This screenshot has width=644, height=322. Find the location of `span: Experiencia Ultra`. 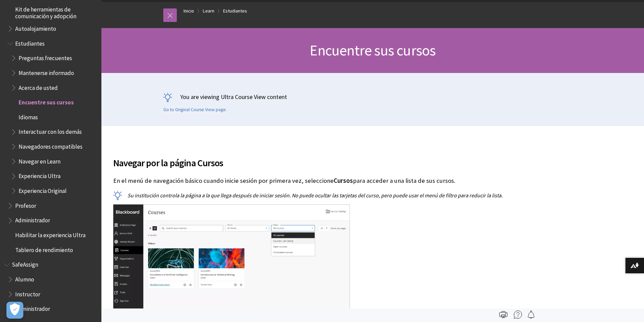

span: Experiencia Ultra is located at coordinates (40, 175).